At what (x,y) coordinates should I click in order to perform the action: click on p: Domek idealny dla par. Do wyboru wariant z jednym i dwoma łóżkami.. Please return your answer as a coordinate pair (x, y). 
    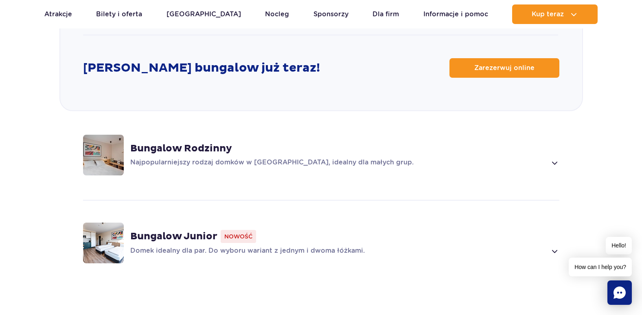
    Looking at the image, I should click on (338, 251).